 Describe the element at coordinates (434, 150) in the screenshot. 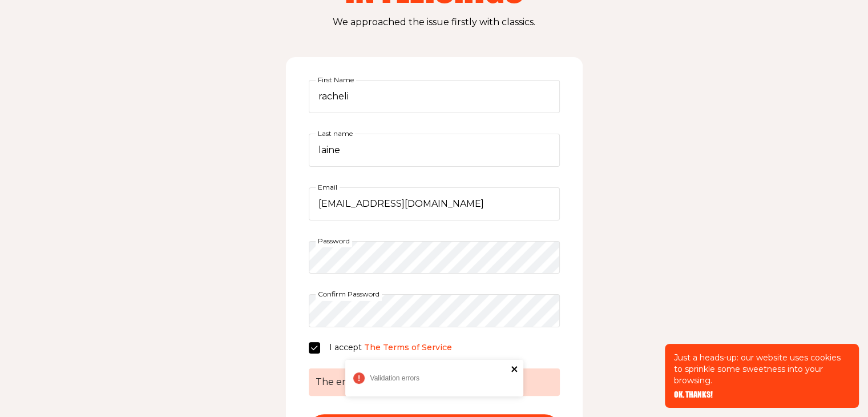

I see `input: Last name` at that location.